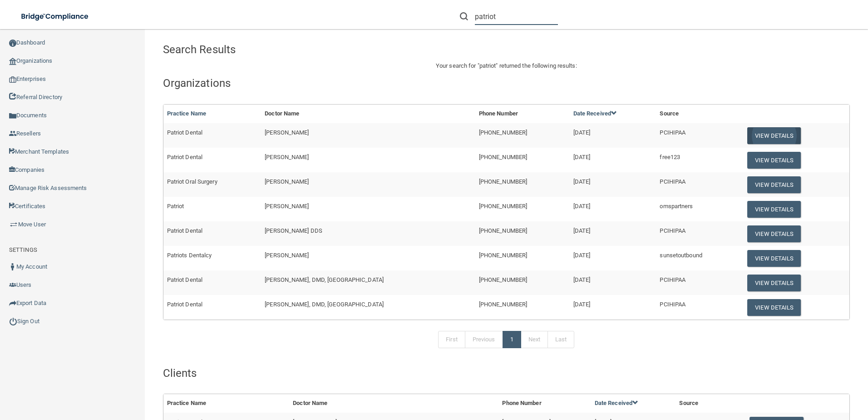  I want to click on a: Last, so click(561, 340).